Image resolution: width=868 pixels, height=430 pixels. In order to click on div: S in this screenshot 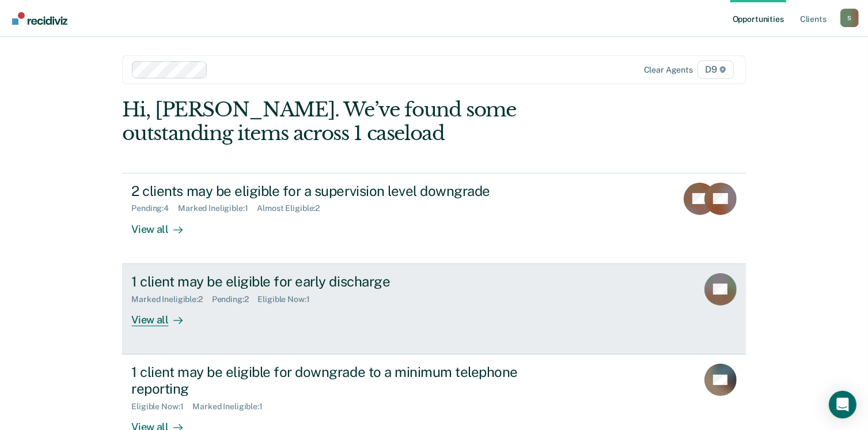, I will do `click(850, 18)`.